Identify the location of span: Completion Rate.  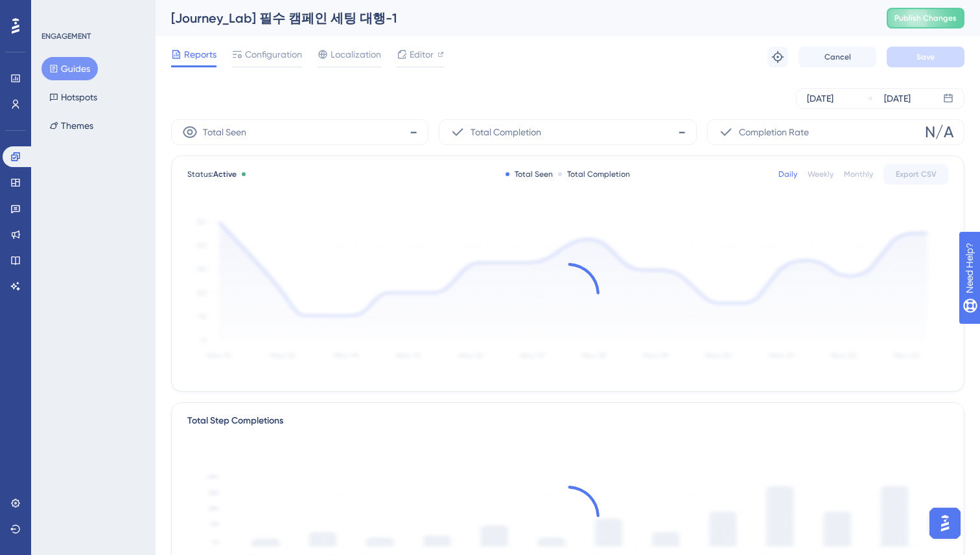
(774, 132).